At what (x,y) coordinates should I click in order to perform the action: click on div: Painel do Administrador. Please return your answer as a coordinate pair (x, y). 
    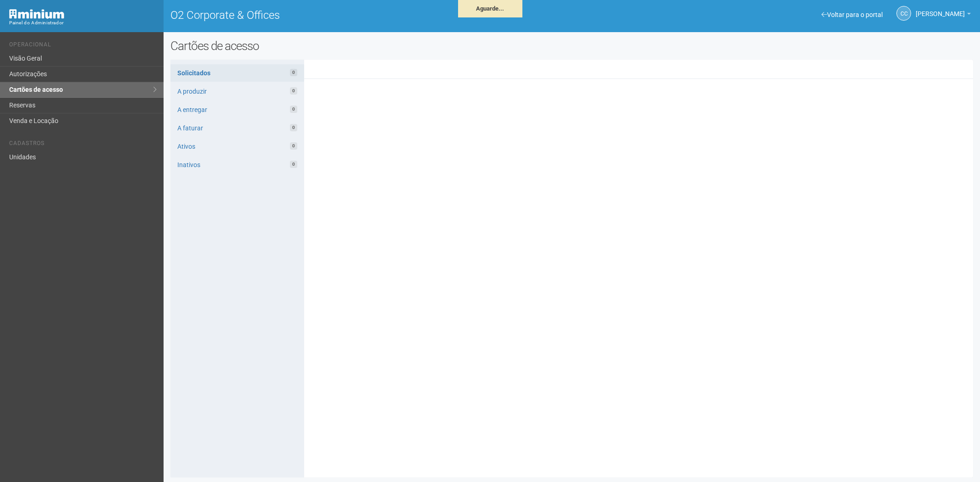
    Looking at the image, I should click on (83, 23).